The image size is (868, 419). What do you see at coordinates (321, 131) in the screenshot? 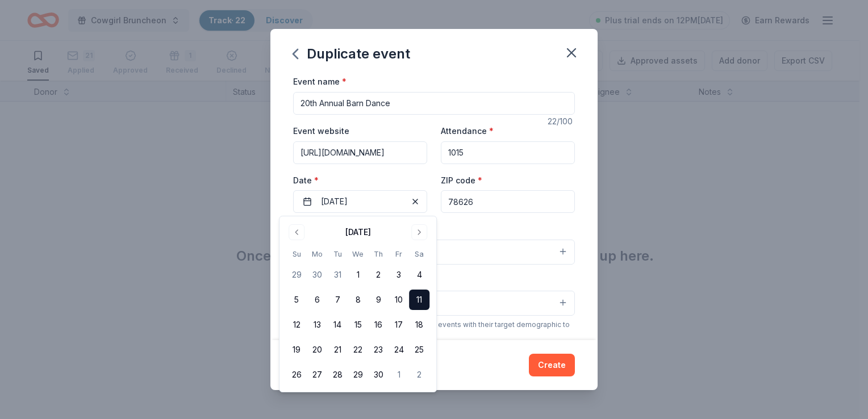
I see `label: Event website` at bounding box center [321, 131].